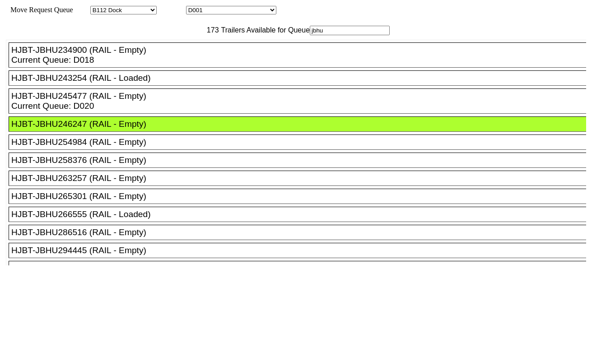 The image size is (592, 343). Describe the element at coordinates (301, 196) in the screenshot. I see `div: HJBT-JBHU265301 (RAIL - Empty)` at that location.